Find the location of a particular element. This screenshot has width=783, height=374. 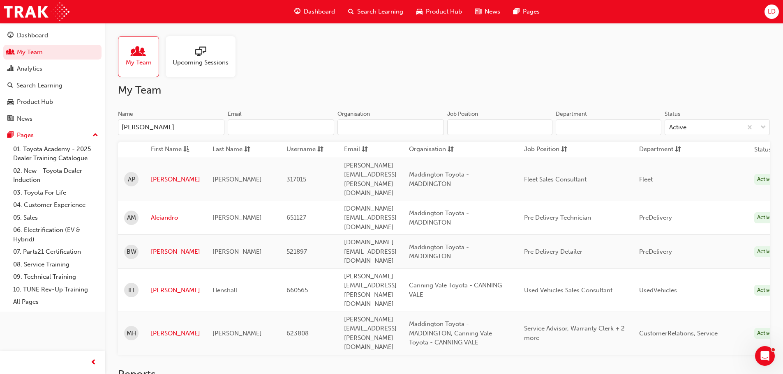

span: Last Name is located at coordinates (227, 150).